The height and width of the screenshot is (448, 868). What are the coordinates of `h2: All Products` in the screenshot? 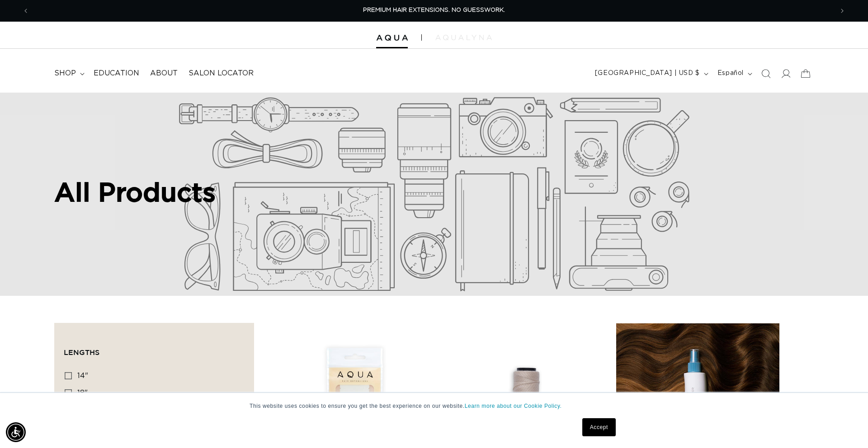 It's located at (156, 192).